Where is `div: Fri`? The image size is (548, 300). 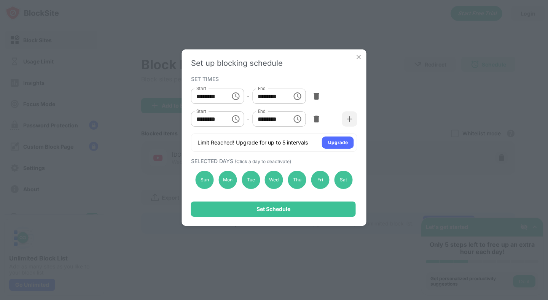
div: Fri is located at coordinates (320, 180).